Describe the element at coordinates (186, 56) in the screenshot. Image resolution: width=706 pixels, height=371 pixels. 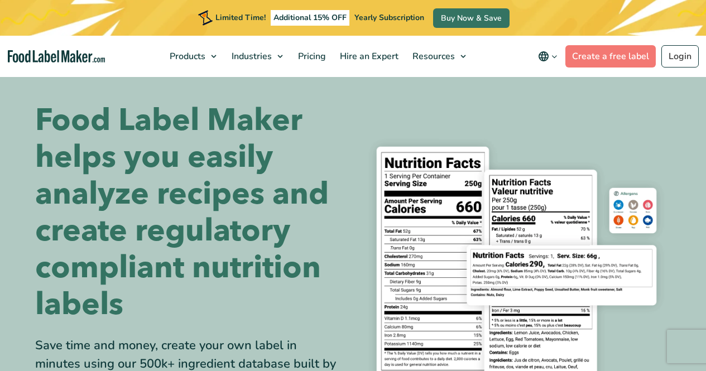
I see `span: Products` at that location.